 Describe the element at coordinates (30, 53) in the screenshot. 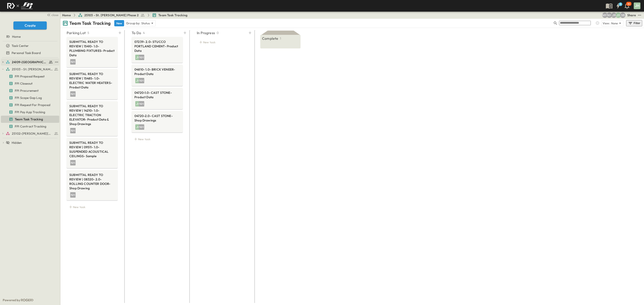

I see `div: Personal Task Boardtest` at that location.